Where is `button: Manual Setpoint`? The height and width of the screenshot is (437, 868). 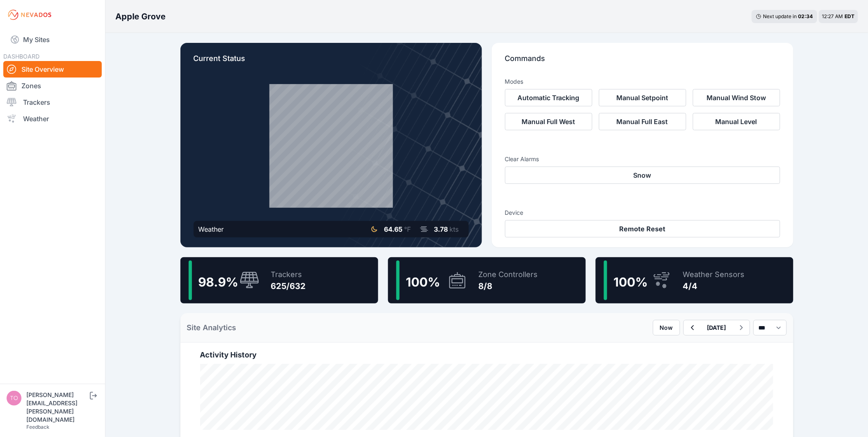 button: Manual Setpoint is located at coordinates (643, 98).